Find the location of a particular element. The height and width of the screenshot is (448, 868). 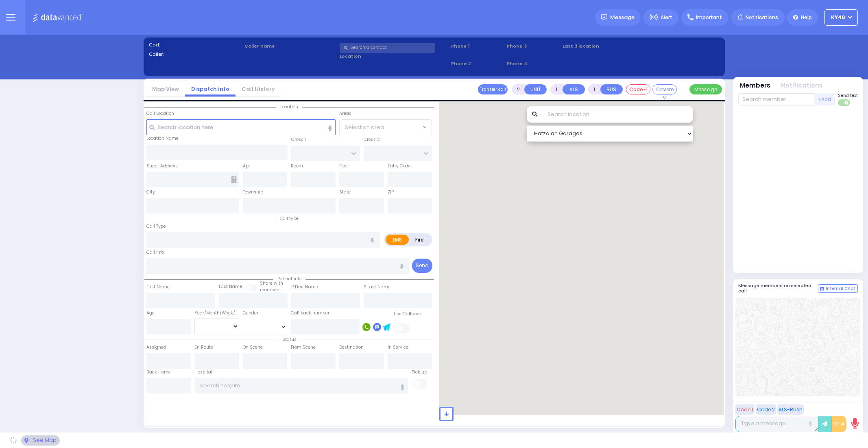

button: Message is located at coordinates (706, 89).